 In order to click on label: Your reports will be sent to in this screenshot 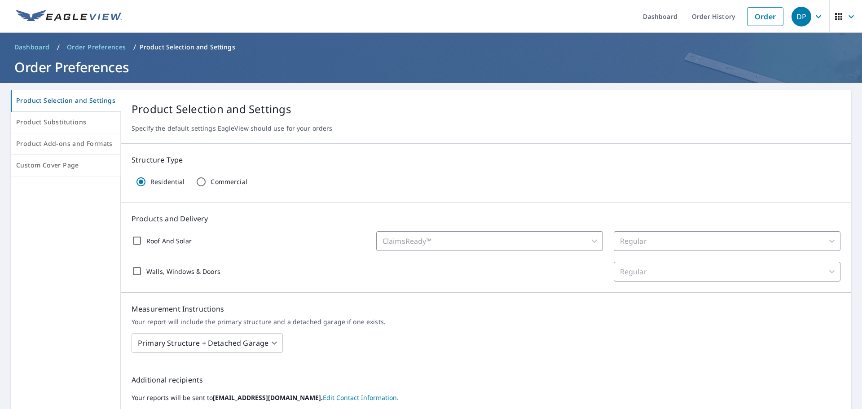, I will do `click(486, 398)`.